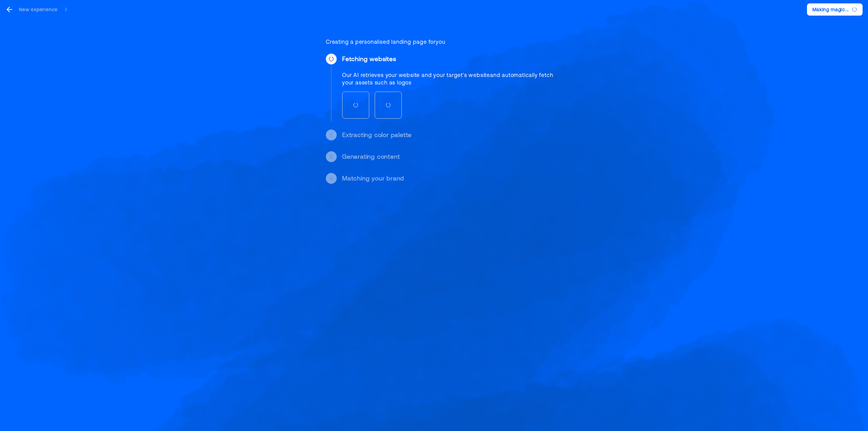 Image resolution: width=868 pixels, height=431 pixels. I want to click on div: 4, so click(331, 178).